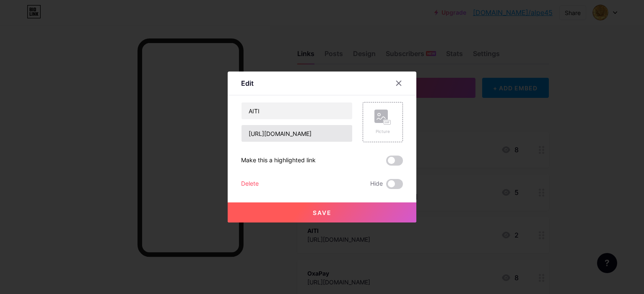 The width and height of the screenshot is (644, 294). I want to click on span: Hide, so click(376, 184).